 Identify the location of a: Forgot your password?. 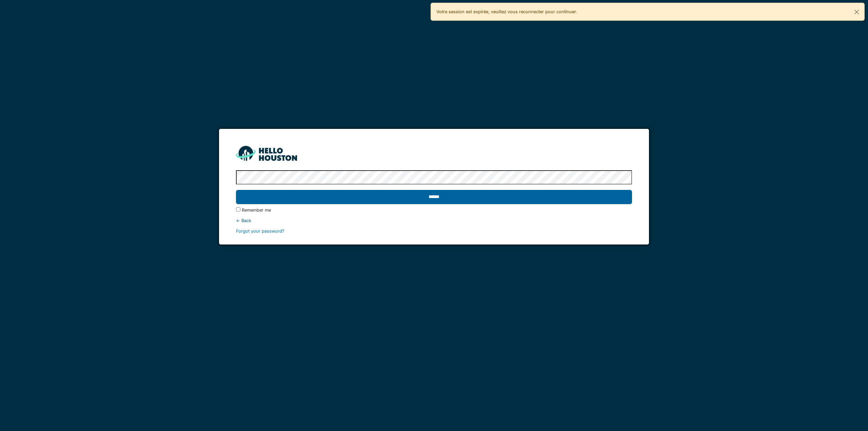
(260, 231).